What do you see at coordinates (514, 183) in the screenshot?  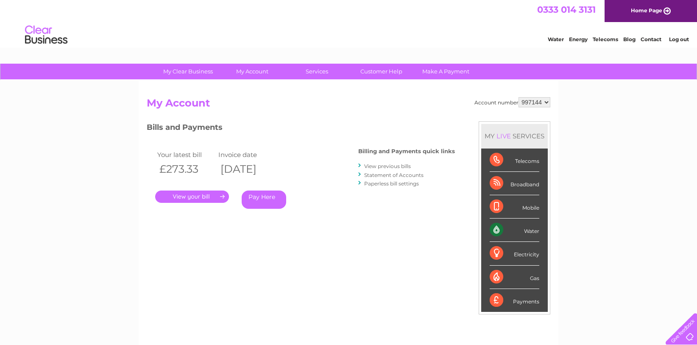 I see `div: Broadband` at bounding box center [514, 183].